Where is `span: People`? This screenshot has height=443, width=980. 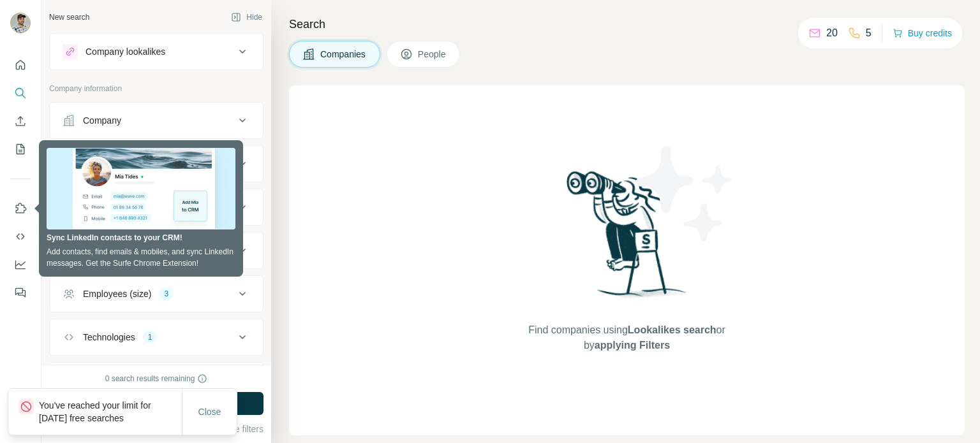 span: People is located at coordinates (433, 54).